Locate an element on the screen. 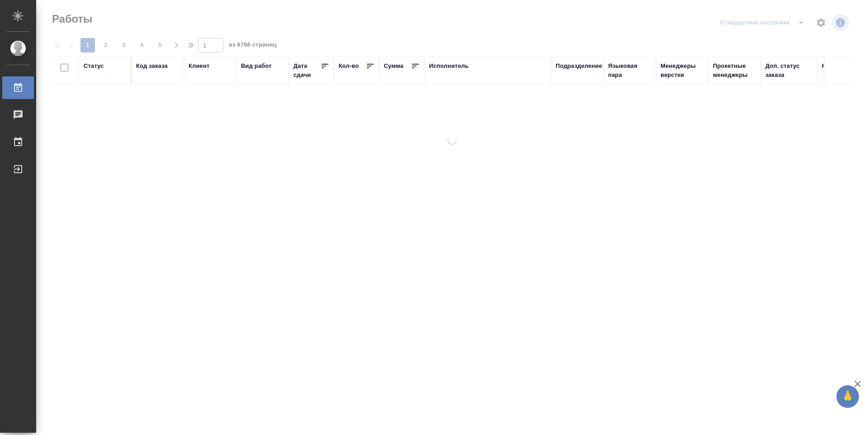  div: Дата сдачи is located at coordinates (307, 71).